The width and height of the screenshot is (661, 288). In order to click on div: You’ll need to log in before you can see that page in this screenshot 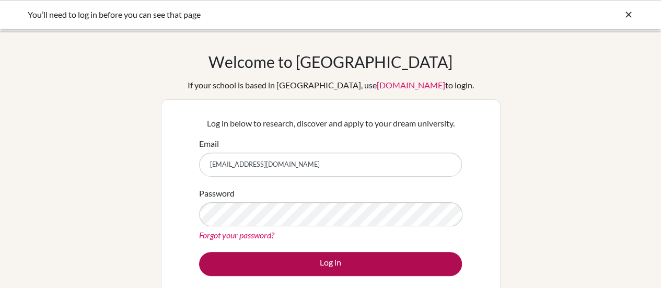, I will do `click(252, 15)`.